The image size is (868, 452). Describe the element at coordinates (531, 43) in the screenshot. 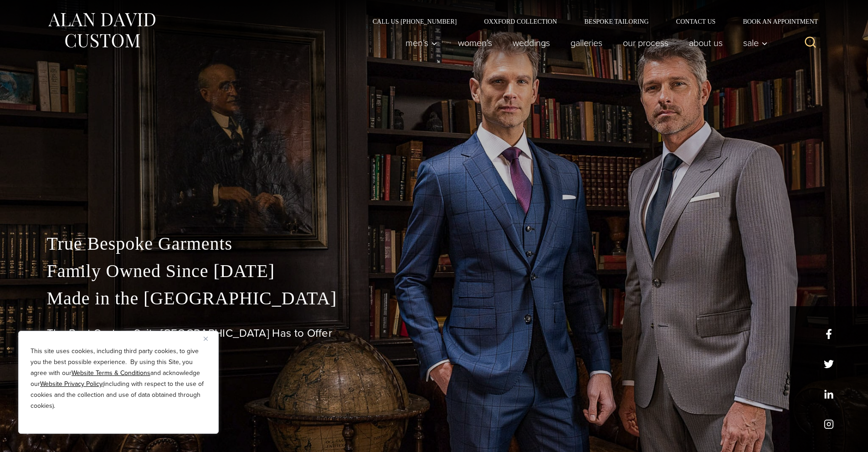

I see `a: weddings` at that location.